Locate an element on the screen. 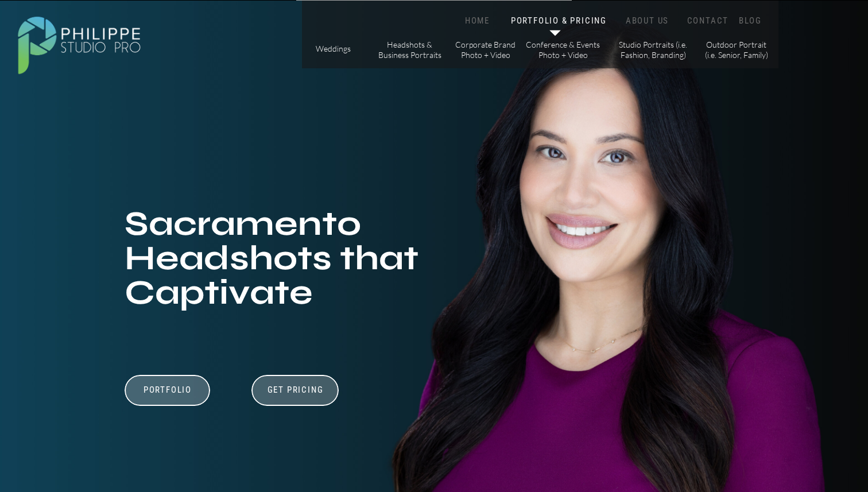  a: HOME is located at coordinates (478, 20).